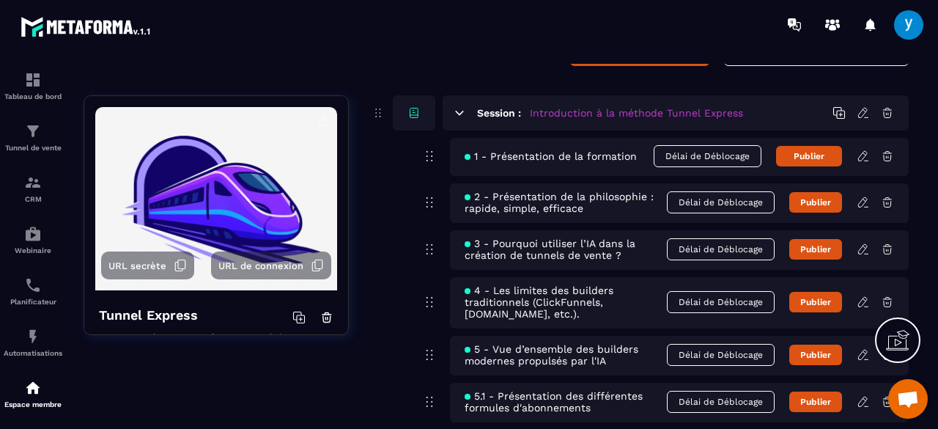 The image size is (938, 429). Describe the element at coordinates (271, 265) in the screenshot. I see `button: URL de connexion` at that location.